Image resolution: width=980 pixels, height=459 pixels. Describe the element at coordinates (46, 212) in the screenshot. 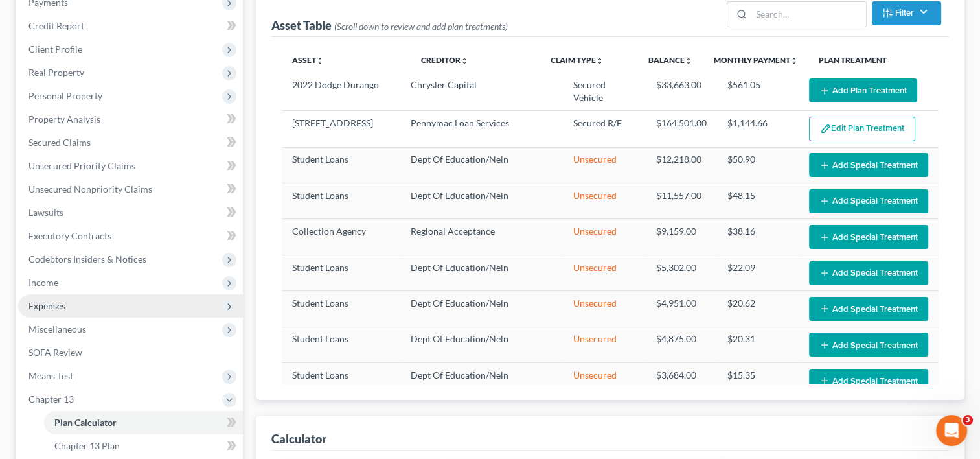

I see `span: Lawsuits` at that location.